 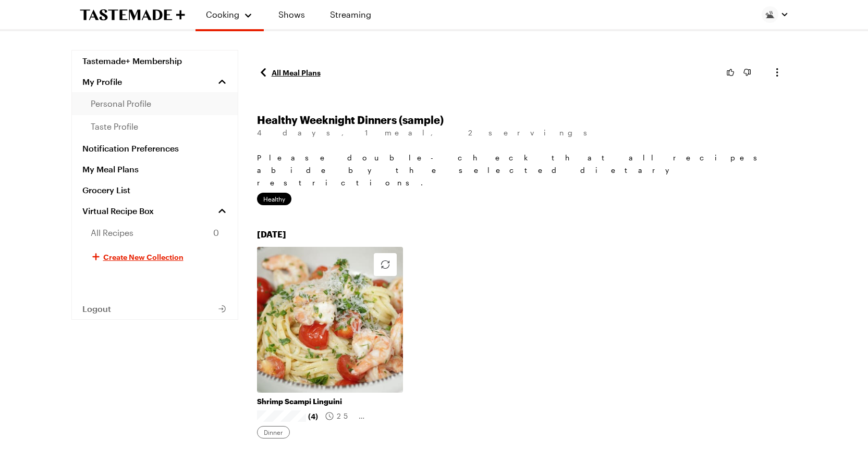 I want to click on span: Create New Collection, so click(x=144, y=257).